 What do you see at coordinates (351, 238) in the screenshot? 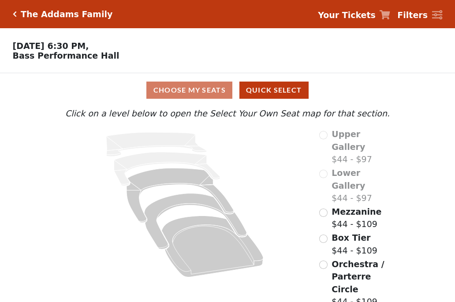
I see `span: Box Tier` at bounding box center [351, 238].